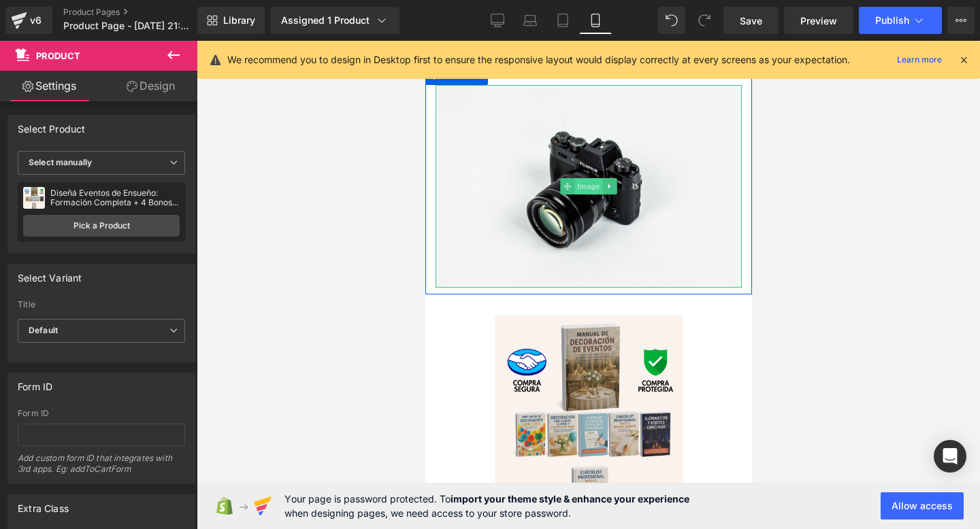 This screenshot has height=529, width=980. What do you see at coordinates (115, 198) in the screenshot?
I see `div: Diseñá Eventos de Ensueño: Formación Completa + 4 Bonos Exclusivos` at bounding box center [115, 198].